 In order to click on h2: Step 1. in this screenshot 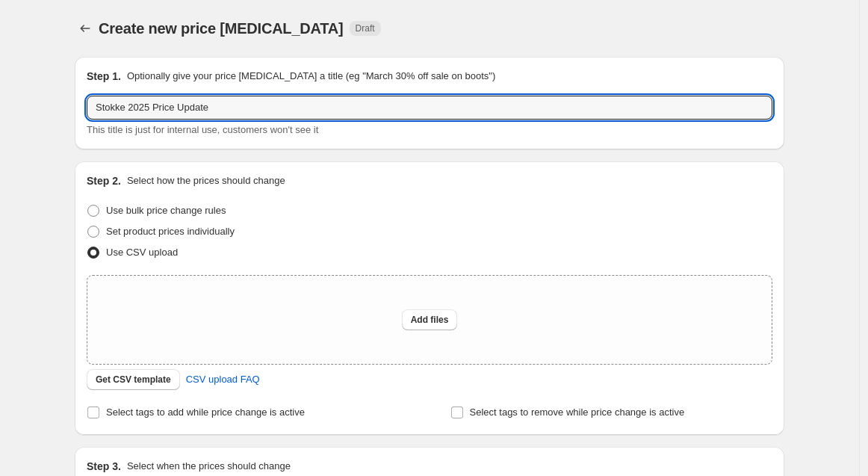, I will do `click(104, 77)`.